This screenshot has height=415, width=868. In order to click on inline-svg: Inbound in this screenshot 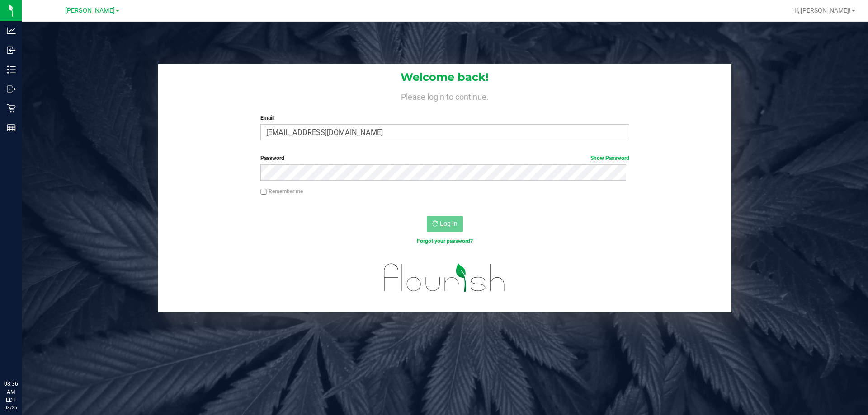, I will do `click(11, 50)`.